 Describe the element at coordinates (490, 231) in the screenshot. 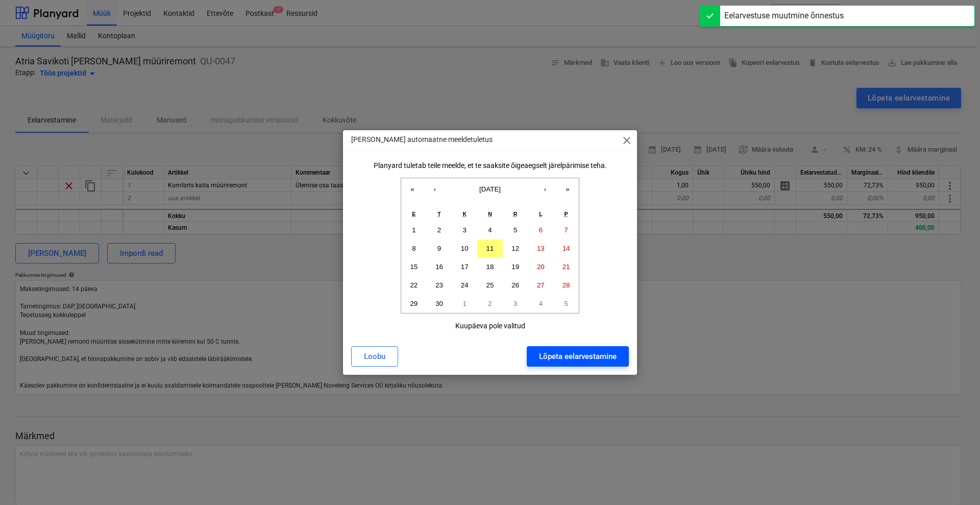

I see `button: 4. september 2025` at that location.